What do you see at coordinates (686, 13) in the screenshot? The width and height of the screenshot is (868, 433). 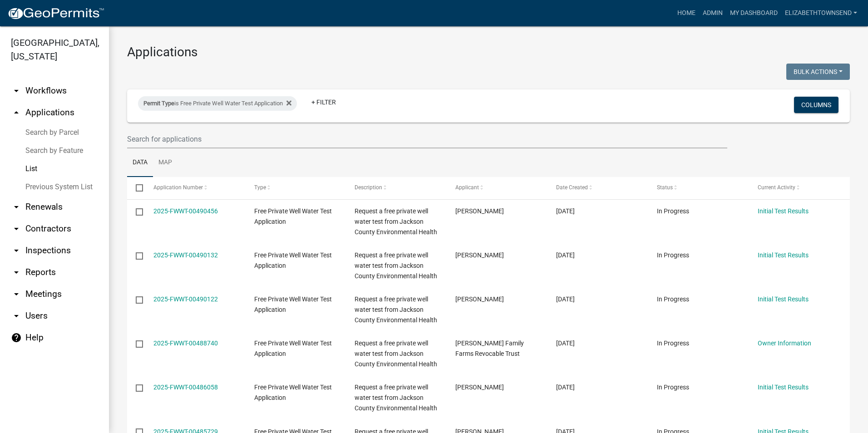 I see `a: Home` at bounding box center [686, 13].